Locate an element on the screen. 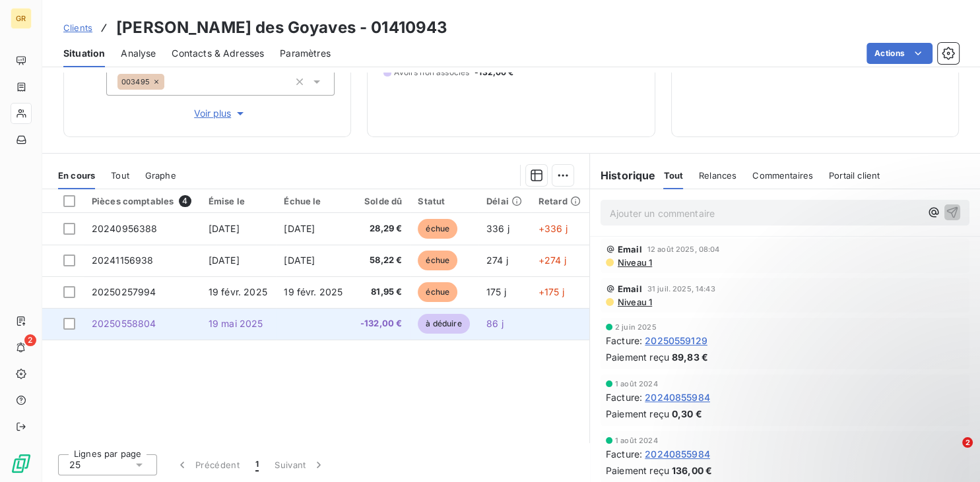 This screenshot has width=980, height=482. div: Retard is located at coordinates (559, 201).